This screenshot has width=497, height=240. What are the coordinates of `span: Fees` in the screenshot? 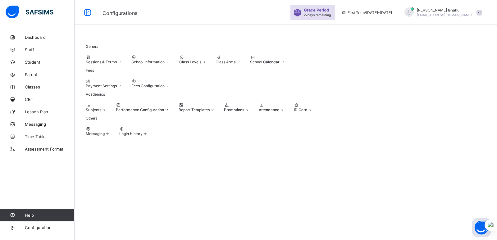 It's located at (90, 70).